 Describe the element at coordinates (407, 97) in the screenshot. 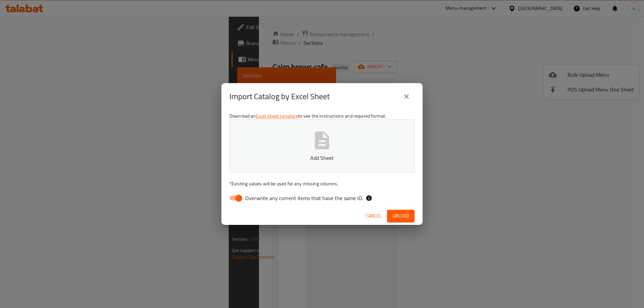

I see `button: close` at that location.